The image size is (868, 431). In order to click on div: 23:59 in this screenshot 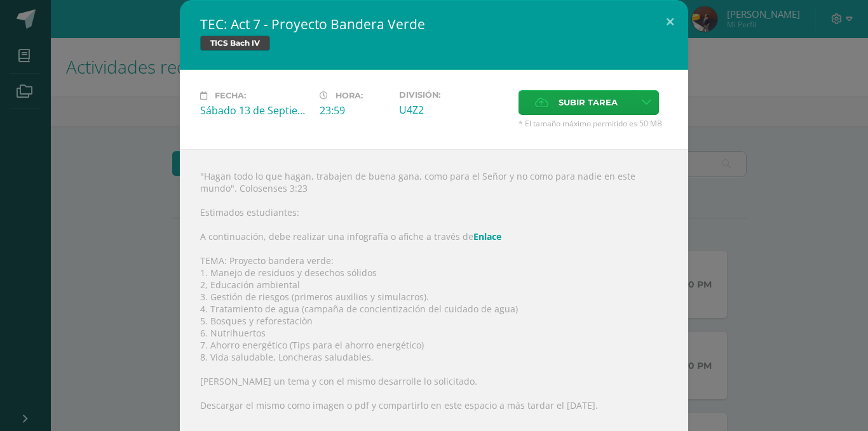, I will do `click(354, 110)`.